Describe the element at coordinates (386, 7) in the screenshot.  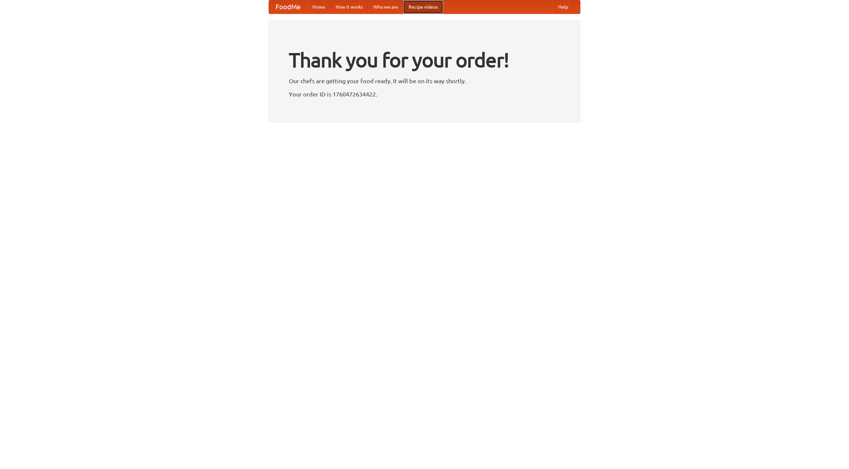
I see `a: Who we are` at that location.